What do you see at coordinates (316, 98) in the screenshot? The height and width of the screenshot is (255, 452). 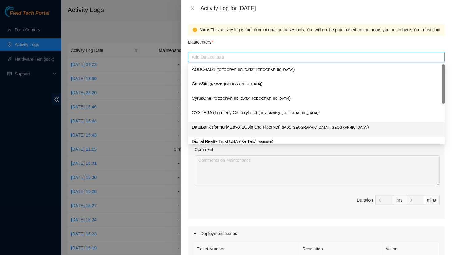 I see `p: CyrusOne )` at bounding box center [316, 98].